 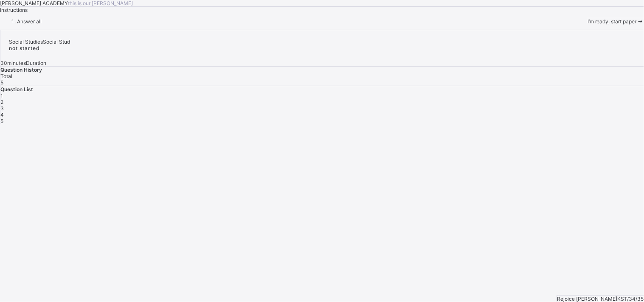 I want to click on span: Question History, so click(x=21, y=70).